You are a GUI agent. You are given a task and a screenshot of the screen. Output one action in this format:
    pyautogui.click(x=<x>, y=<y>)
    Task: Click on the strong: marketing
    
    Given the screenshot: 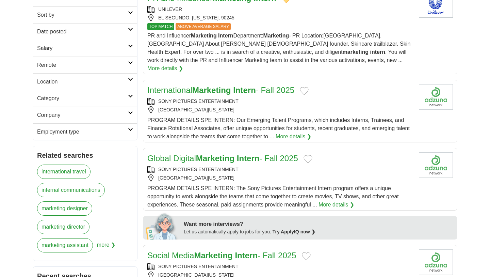 What is the action you would take?
    pyautogui.click(x=356, y=52)
    